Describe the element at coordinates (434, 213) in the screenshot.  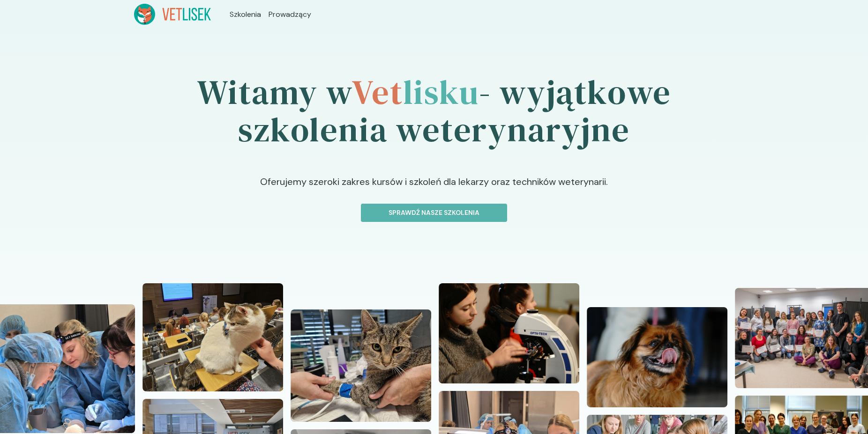
I see `button: Sprawdź nasze szkolenia` at that location.